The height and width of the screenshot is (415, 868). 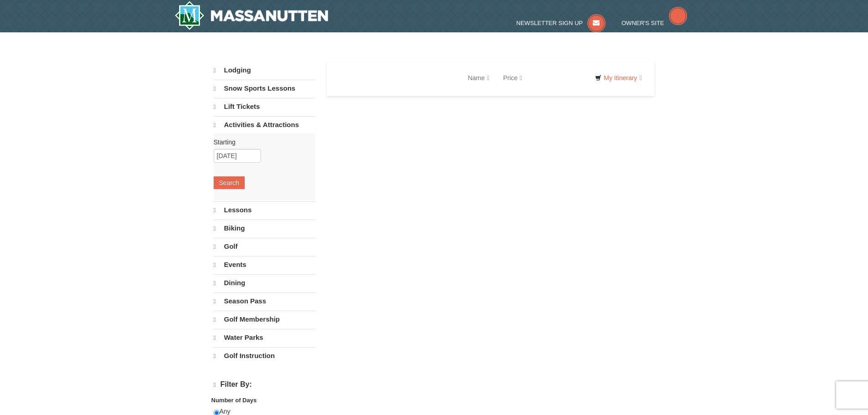 What do you see at coordinates (264, 319) in the screenshot?
I see `a: Golf Membership` at bounding box center [264, 319].